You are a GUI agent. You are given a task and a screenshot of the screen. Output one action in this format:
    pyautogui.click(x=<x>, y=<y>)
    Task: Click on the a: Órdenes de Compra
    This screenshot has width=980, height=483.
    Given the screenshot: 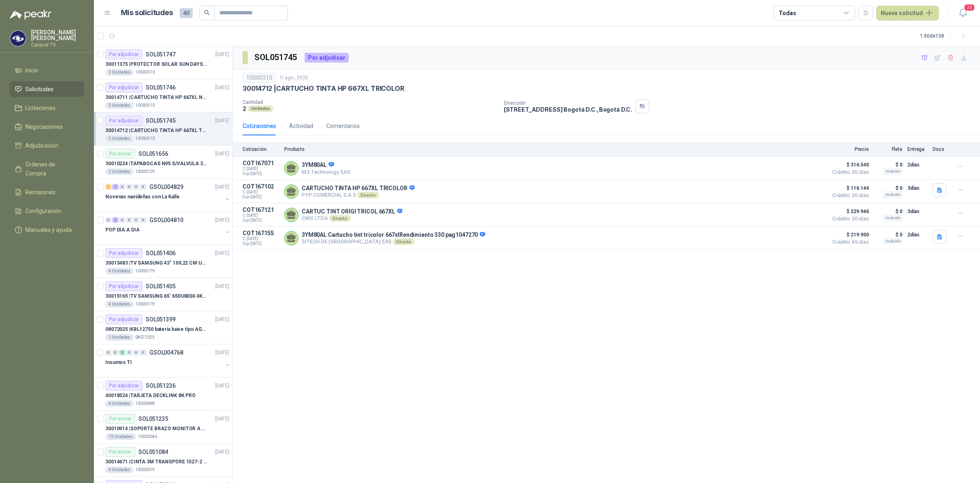 What is the action you would take?
    pyautogui.click(x=47, y=169)
    